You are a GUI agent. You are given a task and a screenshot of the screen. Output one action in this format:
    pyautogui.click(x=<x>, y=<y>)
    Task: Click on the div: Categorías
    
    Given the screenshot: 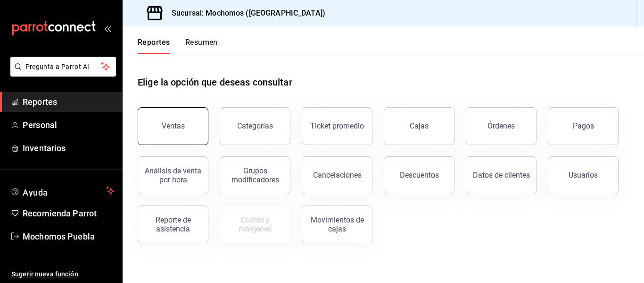 What is the action you would take?
    pyautogui.click(x=255, y=126)
    